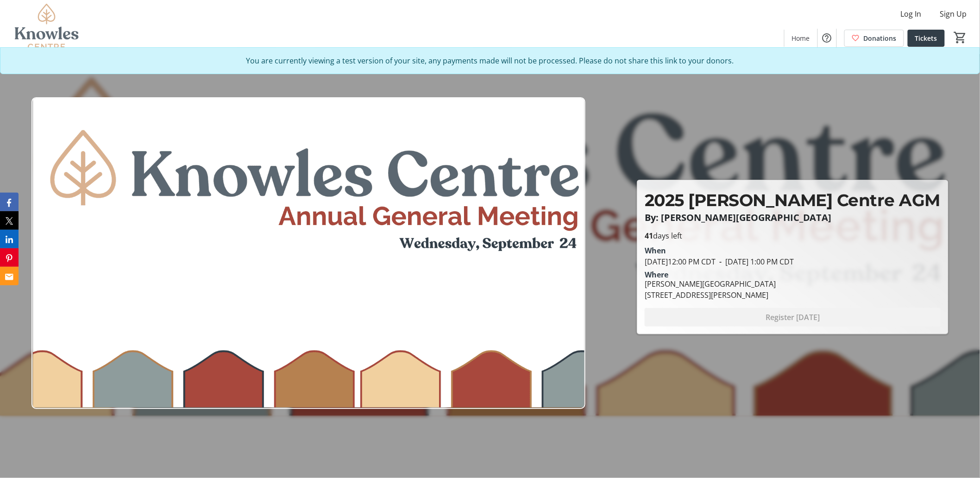 This screenshot has height=478, width=980. What do you see at coordinates (911, 14) in the screenshot?
I see `span: Log In` at bounding box center [911, 14].